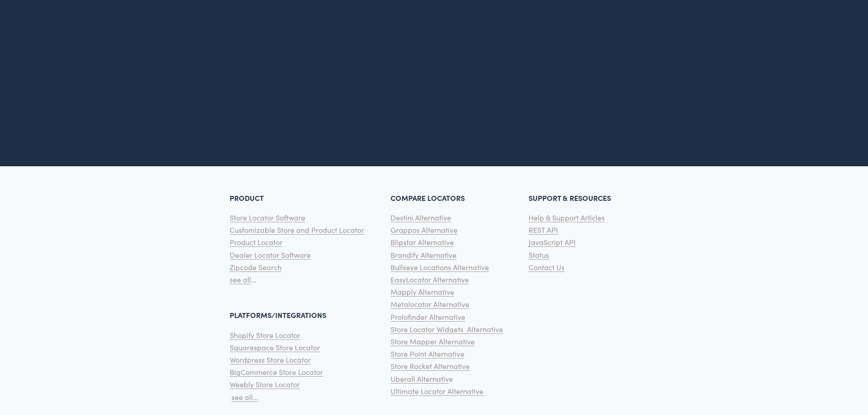 This screenshot has height=415, width=868. I want to click on a: see all, so click(240, 279).